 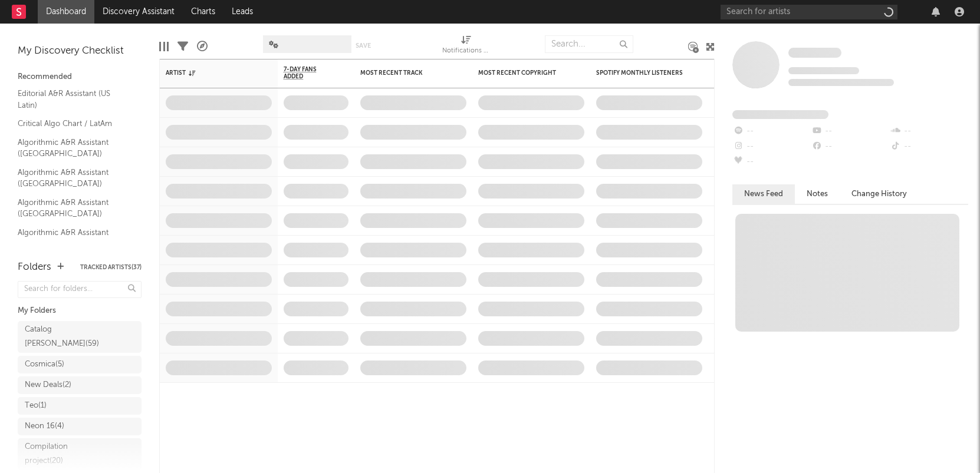 I want to click on div: Folders, so click(x=34, y=267).